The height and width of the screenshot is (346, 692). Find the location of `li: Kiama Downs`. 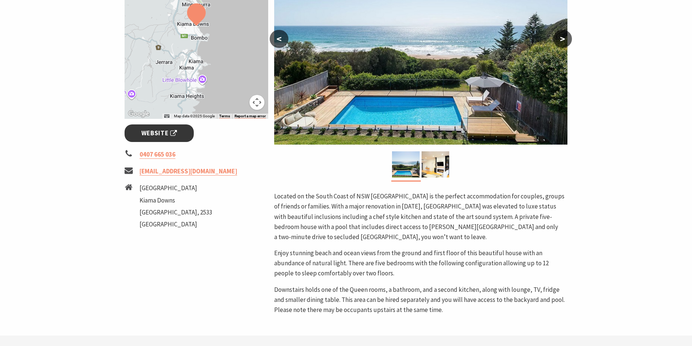

li: Kiama Downs is located at coordinates (176, 200).